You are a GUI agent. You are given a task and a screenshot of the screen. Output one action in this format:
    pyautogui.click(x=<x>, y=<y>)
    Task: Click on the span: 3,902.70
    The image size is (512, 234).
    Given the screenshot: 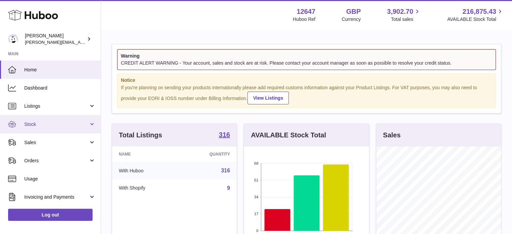 What is the action you would take?
    pyautogui.click(x=400, y=11)
    